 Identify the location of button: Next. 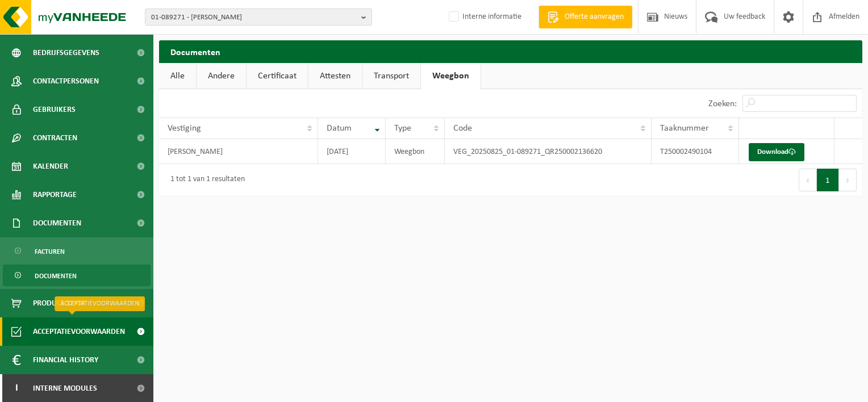
(847, 180).